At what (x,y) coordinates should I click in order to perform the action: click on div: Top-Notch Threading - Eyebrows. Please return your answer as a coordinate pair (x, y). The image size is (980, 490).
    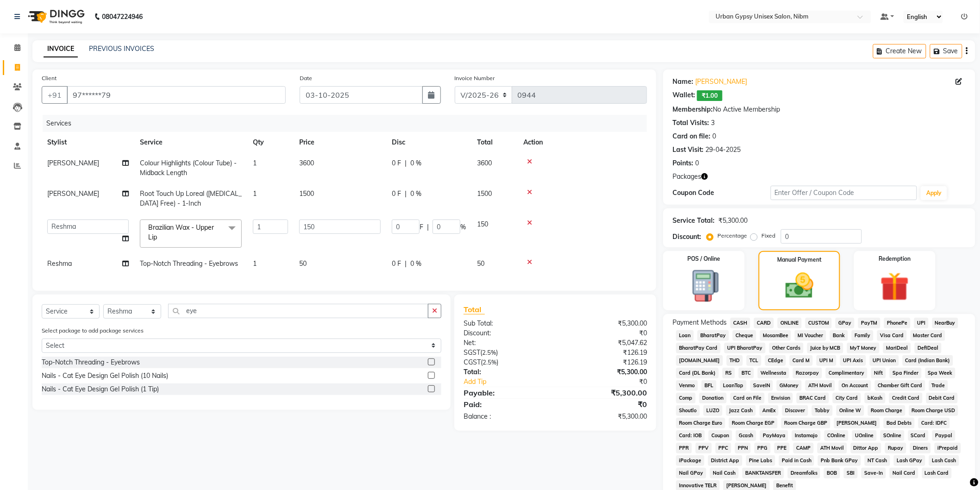
    Looking at the image, I should click on (91, 363).